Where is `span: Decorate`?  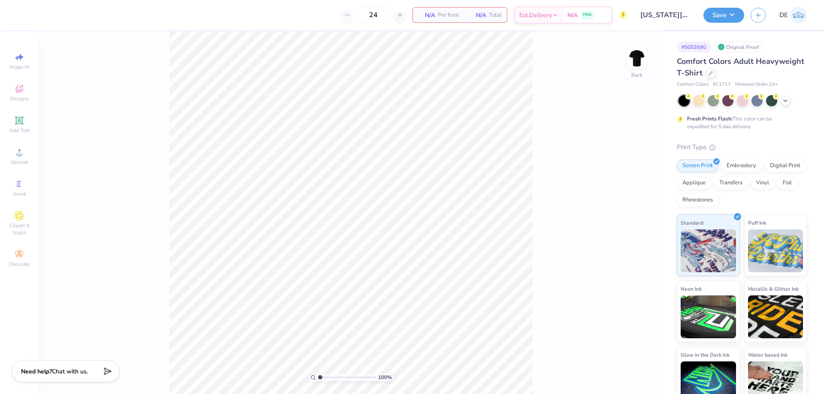 span: Decorate is located at coordinates (19, 264).